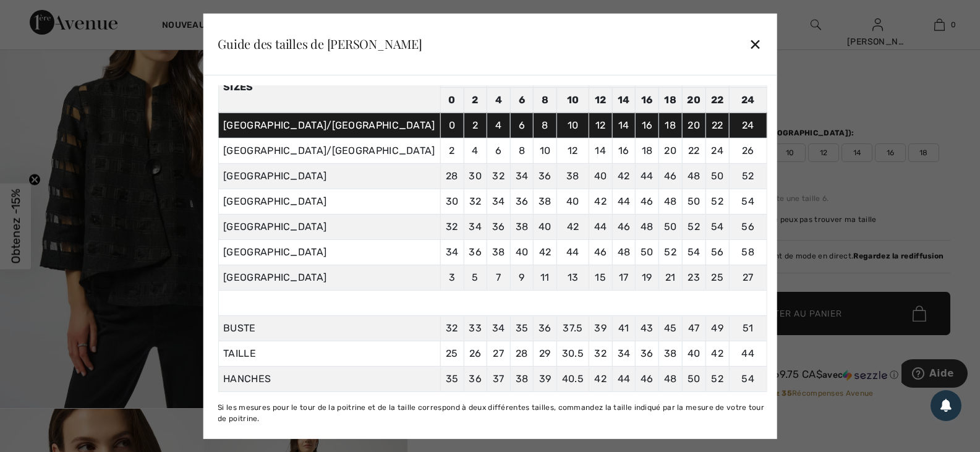  I want to click on td: 40, so click(572, 201).